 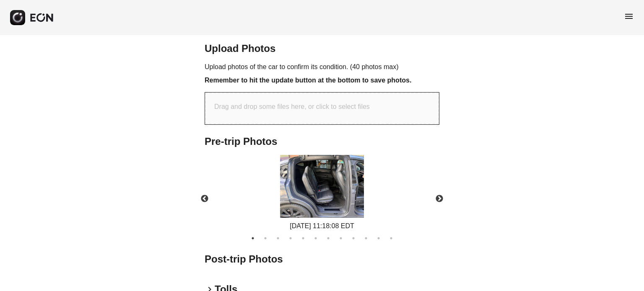 I want to click on img: https://fastfleet.me/rails/active_storage/blobs/redirect/eyJfcmFpbHMiOnsibWVzc2FnZSI6IkJBaHBBMEV5..., so click(x=322, y=187).